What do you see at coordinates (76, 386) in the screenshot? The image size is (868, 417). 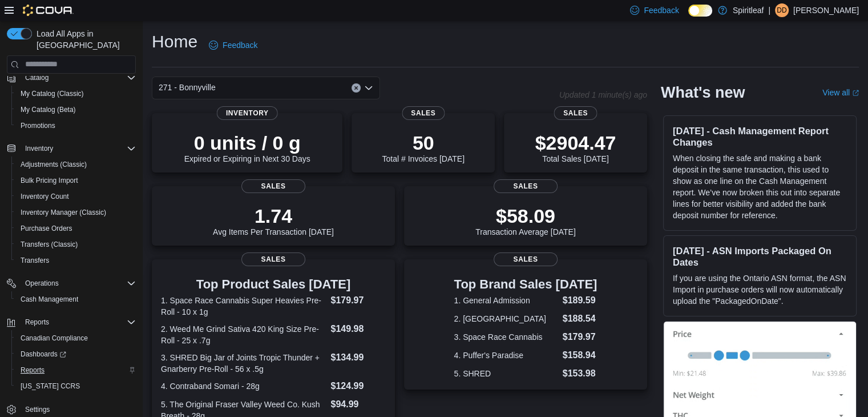 I see `span: Washington CCRS` at bounding box center [76, 386].